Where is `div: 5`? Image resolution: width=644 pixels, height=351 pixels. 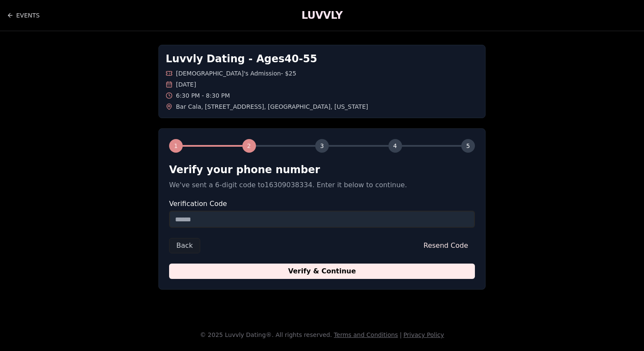
div: 5 is located at coordinates (468, 146).